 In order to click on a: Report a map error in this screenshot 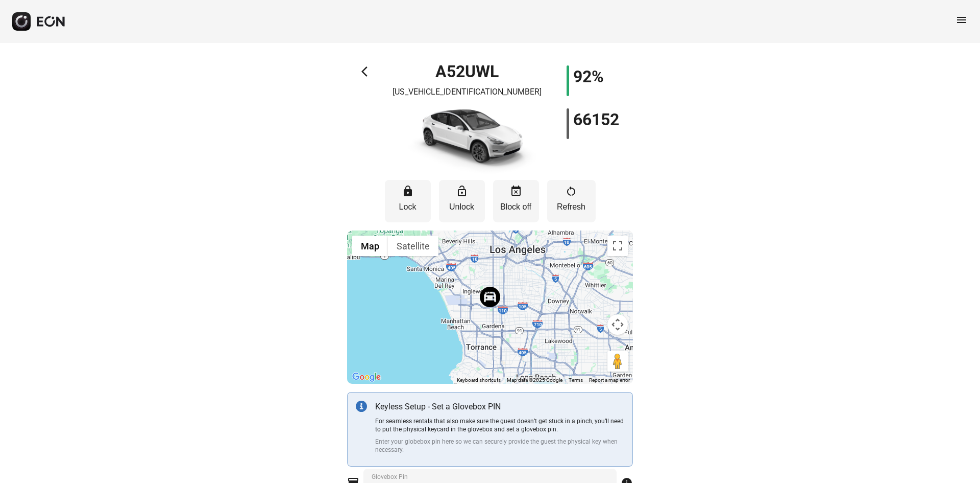, I will do `click(609, 380)`.